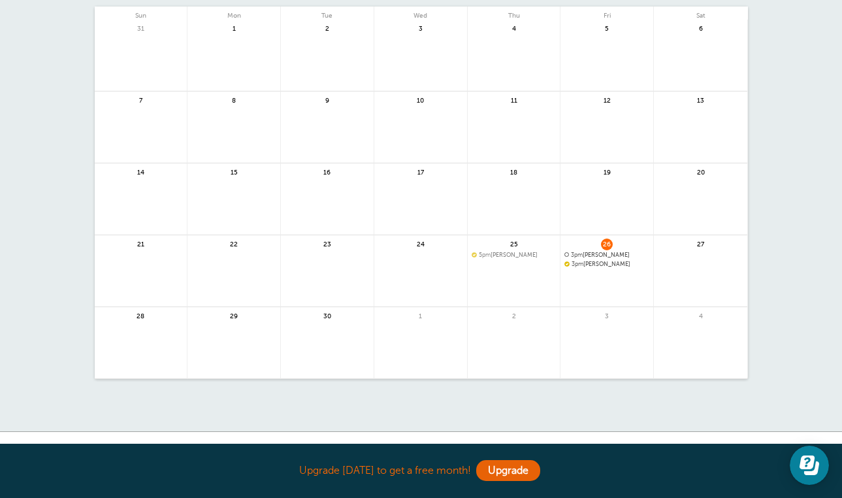 Image resolution: width=842 pixels, height=498 pixels. Describe the element at coordinates (700, 13) in the screenshot. I see `span: Sat` at that location.